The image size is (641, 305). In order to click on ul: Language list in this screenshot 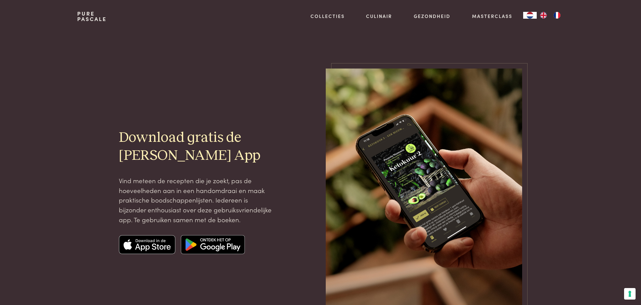, I will do `click(550, 15)`.